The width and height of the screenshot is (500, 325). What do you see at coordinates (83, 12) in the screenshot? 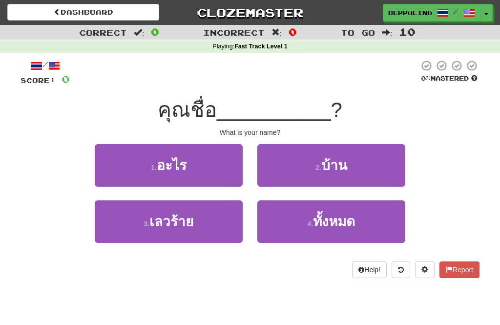
I see `a: Dashboard` at bounding box center [83, 12].